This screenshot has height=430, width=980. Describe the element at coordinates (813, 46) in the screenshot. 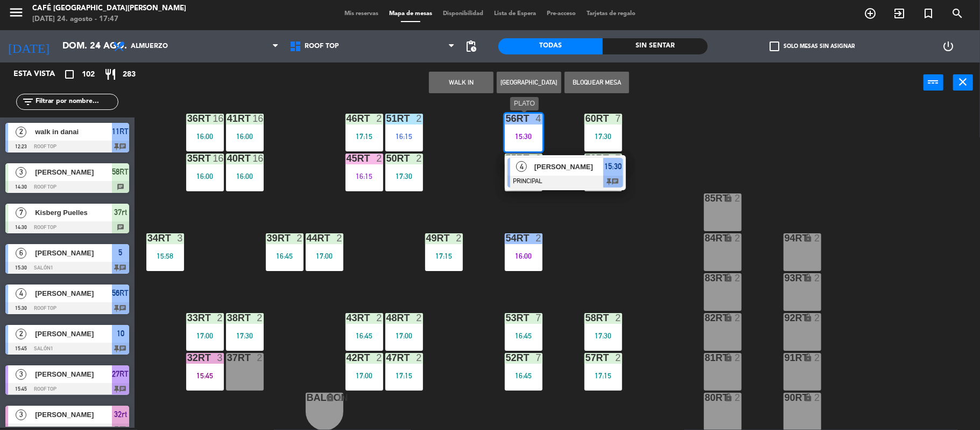

I see `label: Solo mesas sin asignar` at that location.